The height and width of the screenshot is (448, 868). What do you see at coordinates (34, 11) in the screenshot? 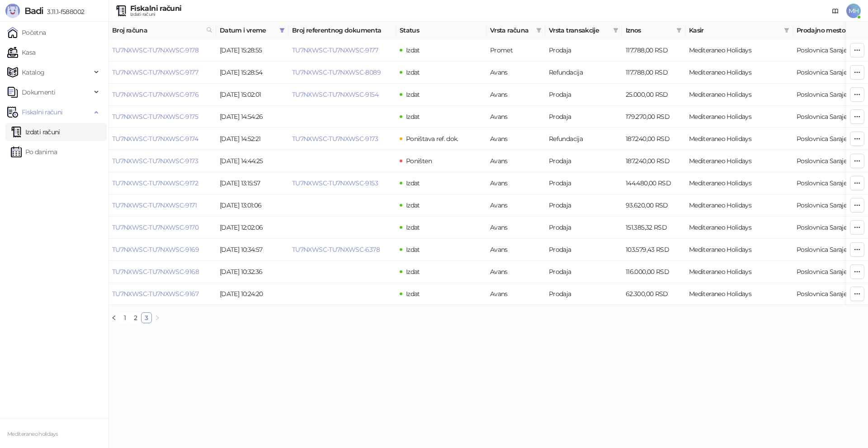
I see `span: Badi` at bounding box center [34, 11].